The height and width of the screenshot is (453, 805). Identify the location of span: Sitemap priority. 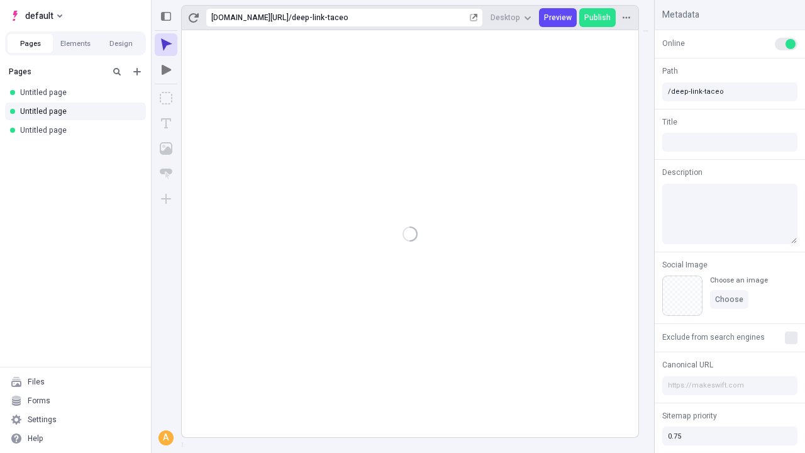
(689, 415).